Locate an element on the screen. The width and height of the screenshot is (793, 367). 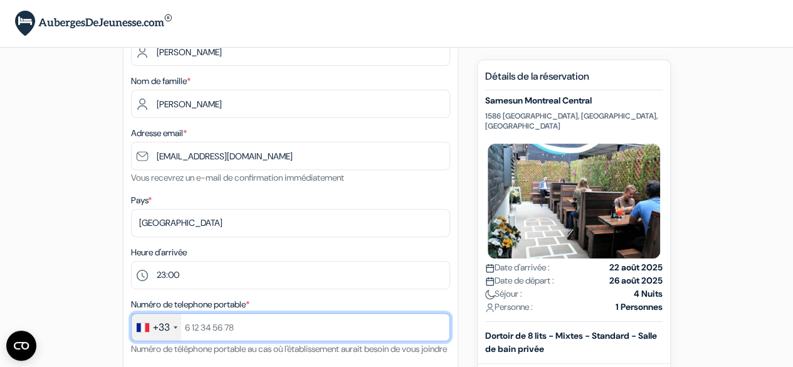
input: Entrez votre prénom is located at coordinates (290, 51).